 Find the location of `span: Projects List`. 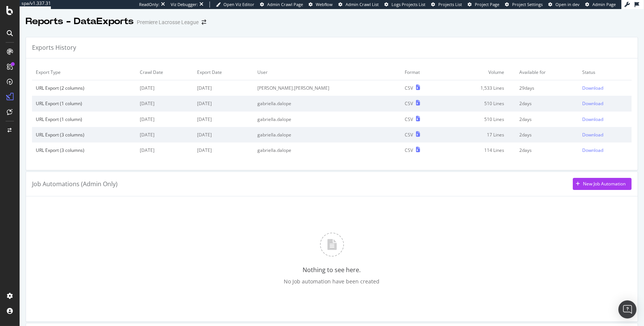

span: Projects List is located at coordinates (450, 4).